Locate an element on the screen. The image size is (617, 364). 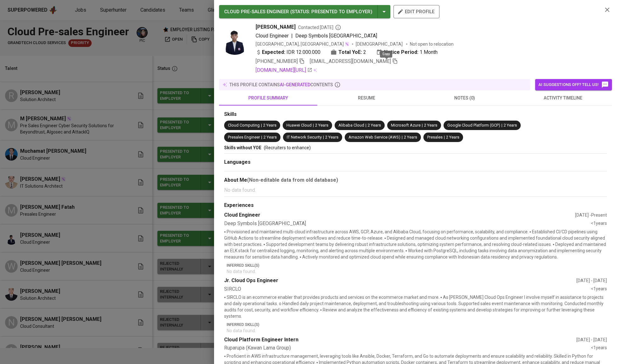
img: magic_wand.svg is located at coordinates (347, 44).